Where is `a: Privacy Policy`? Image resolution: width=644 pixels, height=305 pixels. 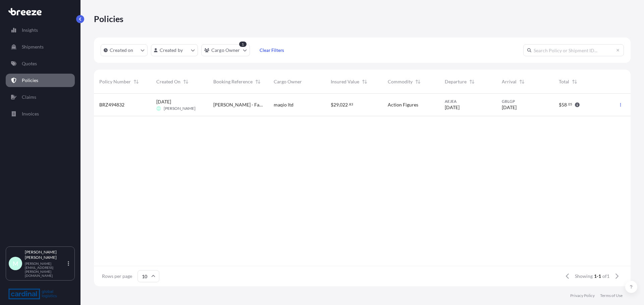
a: Privacy Policy is located at coordinates (582, 296).